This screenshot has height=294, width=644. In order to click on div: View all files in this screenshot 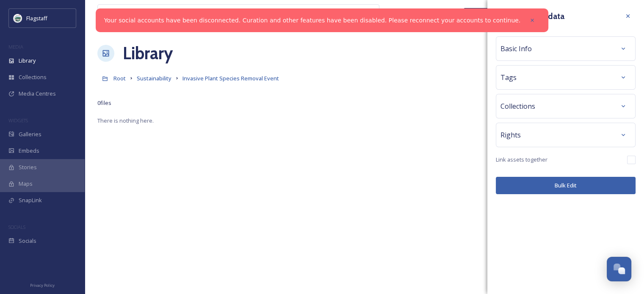, I will do `click(350, 14)`.